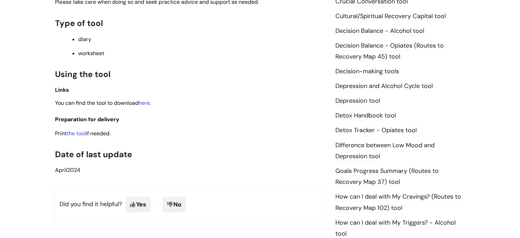  What do you see at coordinates (190, 204) in the screenshot?
I see `p: Did you find it helpful?` at bounding box center [190, 204].